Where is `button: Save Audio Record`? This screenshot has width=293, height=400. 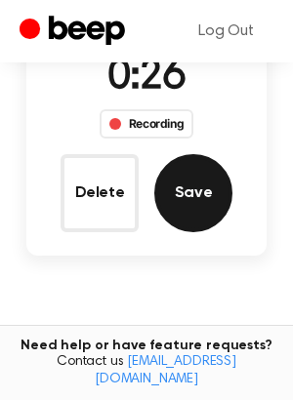 button: Save Audio Record is located at coordinates (193, 193).